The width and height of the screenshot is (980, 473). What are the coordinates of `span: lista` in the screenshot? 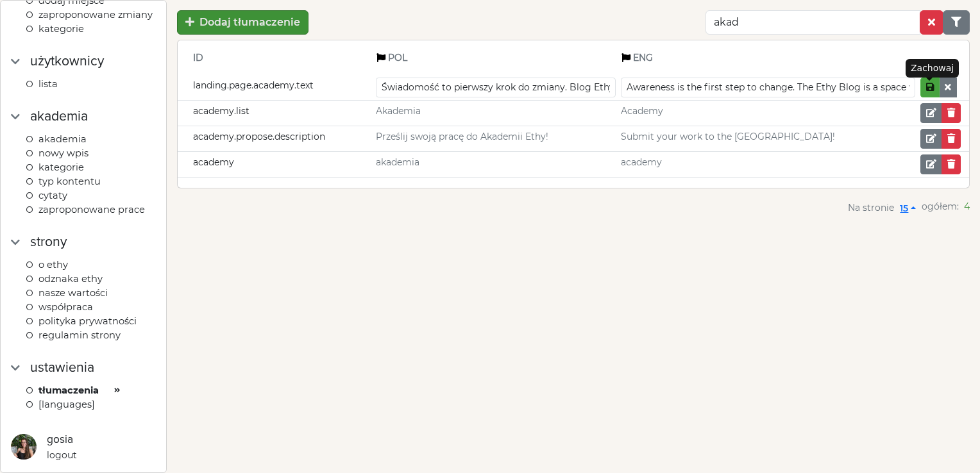 It's located at (48, 84).